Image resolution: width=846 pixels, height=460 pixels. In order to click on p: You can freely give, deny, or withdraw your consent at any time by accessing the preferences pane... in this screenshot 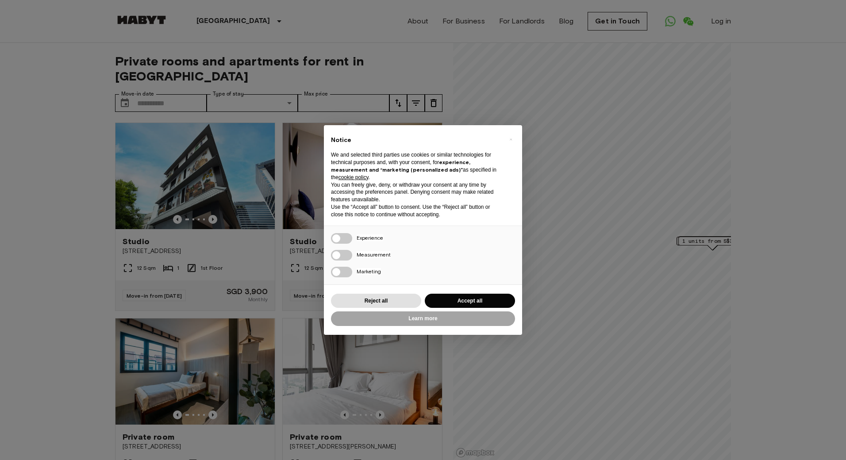, I will do `click(416, 192)`.